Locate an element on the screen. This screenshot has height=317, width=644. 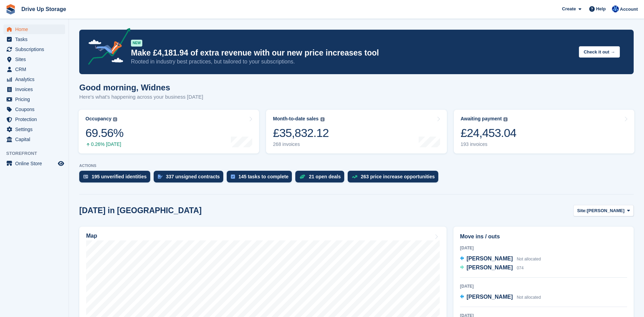
img: deal-1b604bf984904fb50ccaf53a9ad4b4a5d6e5aea283cecdc64d6e3604feb123c2.svg is located at coordinates (302, 176).